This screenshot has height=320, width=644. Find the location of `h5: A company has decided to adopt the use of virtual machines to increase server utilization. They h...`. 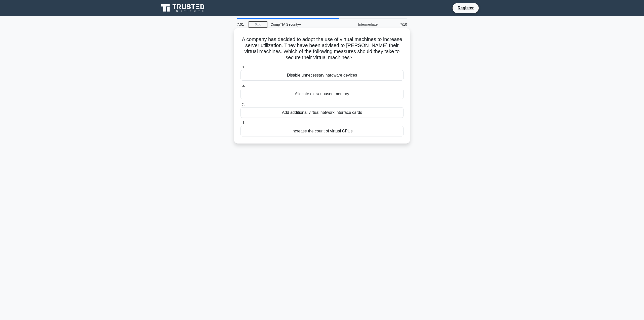

h5: A company has decided to adopt the use of virtual machines to increase server utilization. They h... is located at coordinates (322, 49).